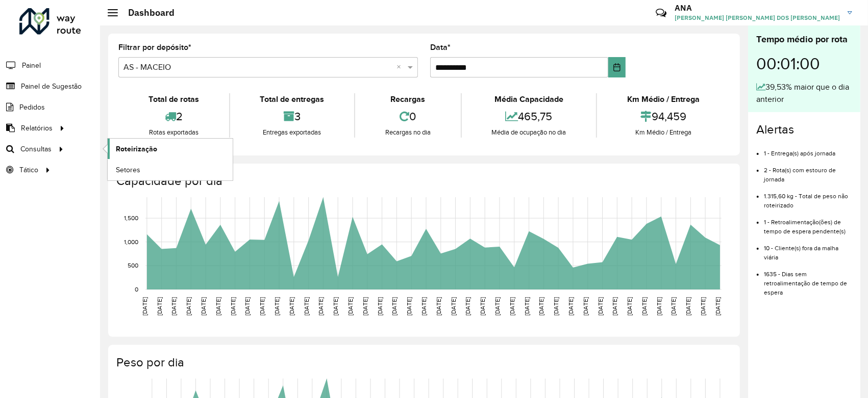 Image resolution: width=868 pixels, height=398 pixels. What do you see at coordinates (292, 116) in the screenshot?
I see `div: 3` at bounding box center [292, 116].